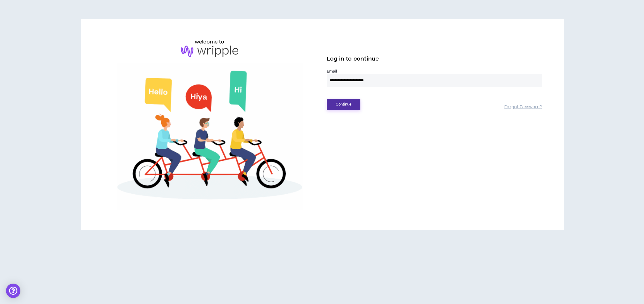  I want to click on span: Log in to continue, so click(353, 59).